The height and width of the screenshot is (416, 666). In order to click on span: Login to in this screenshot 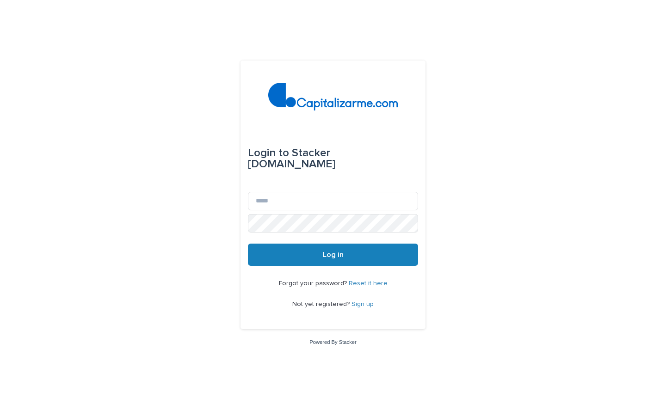, I will do `click(268, 153)`.